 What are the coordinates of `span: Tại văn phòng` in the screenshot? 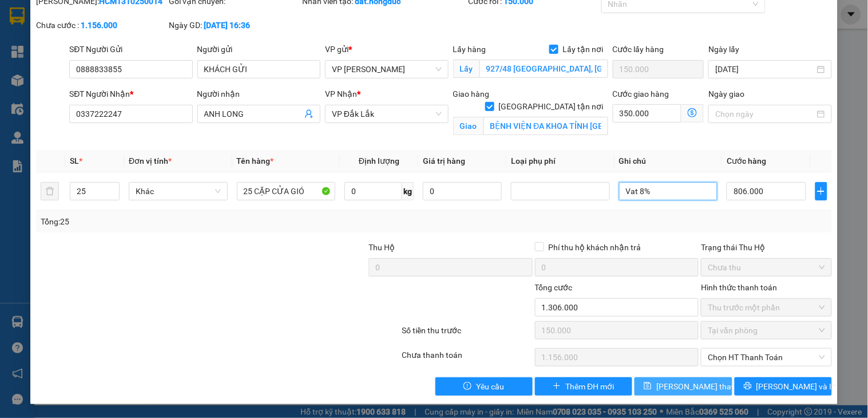 It's located at (766, 330).